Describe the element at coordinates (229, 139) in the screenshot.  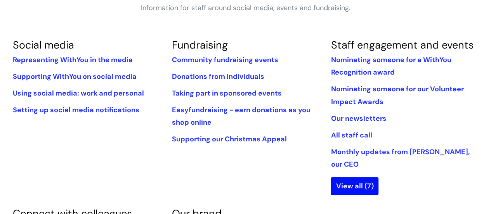
I see `a: Supporting our Christmas Appeal` at that location.